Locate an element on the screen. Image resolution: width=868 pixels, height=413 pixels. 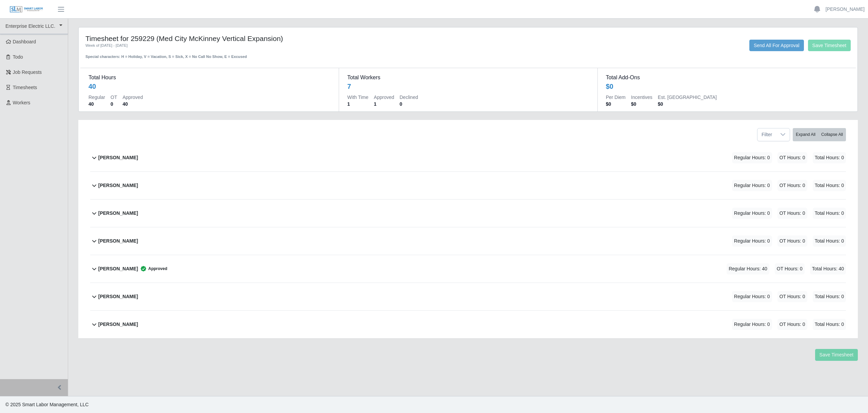
button: Collapse All is located at coordinates (832, 134).